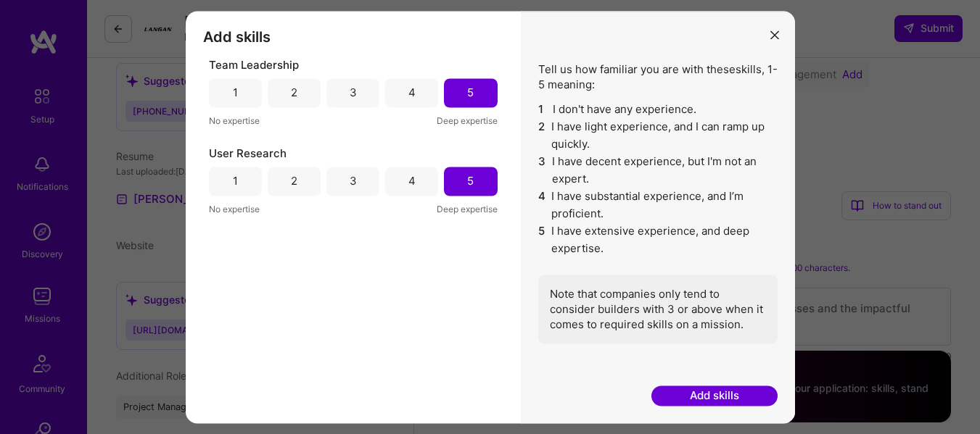 This screenshot has height=434, width=980. What do you see at coordinates (775, 35) in the screenshot?
I see `i: icon Close` at bounding box center [775, 35].